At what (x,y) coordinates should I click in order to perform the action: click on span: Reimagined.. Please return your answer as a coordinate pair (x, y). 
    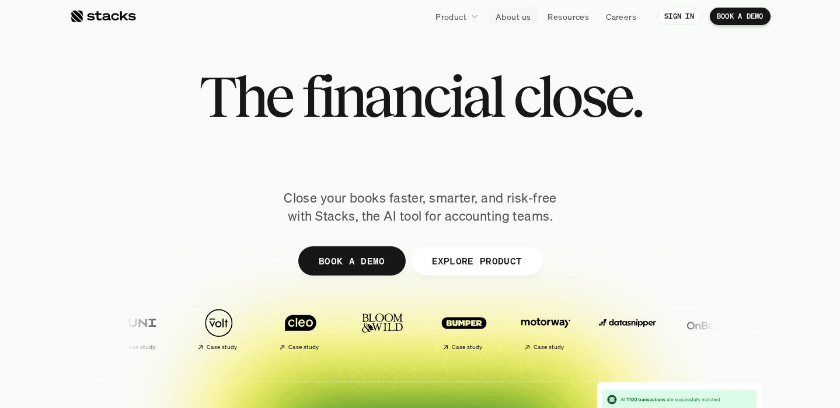
    Looking at the image, I should click on (420, 149).